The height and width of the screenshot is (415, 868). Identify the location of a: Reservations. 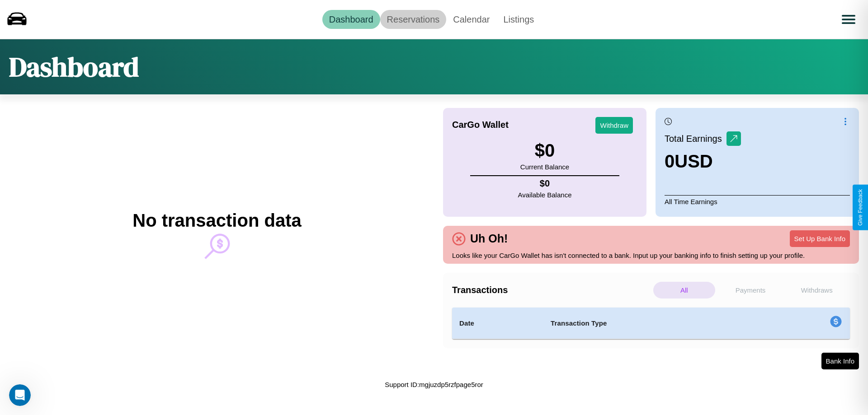
(413, 20).